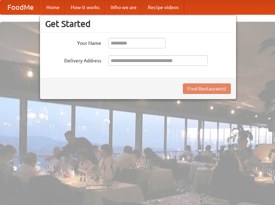 The height and width of the screenshot is (205, 275). What do you see at coordinates (138, 24) in the screenshot?
I see `h3: Get Started` at bounding box center [138, 24].